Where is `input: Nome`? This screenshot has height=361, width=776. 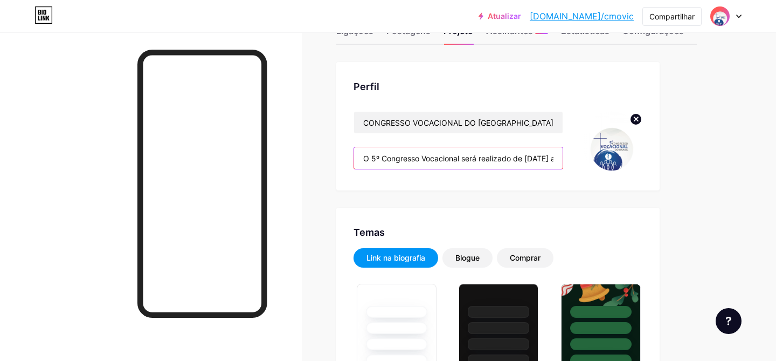 input: Nome is located at coordinates (458, 122).